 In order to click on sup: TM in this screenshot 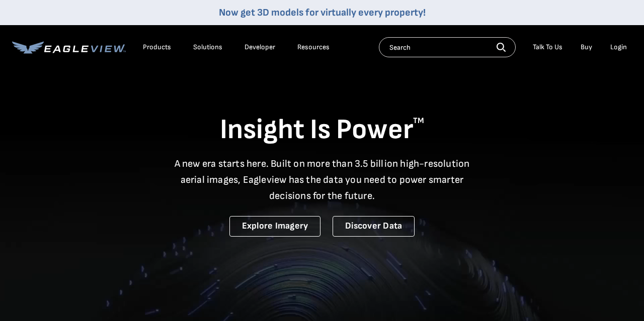, I will do `click(418, 121)`.